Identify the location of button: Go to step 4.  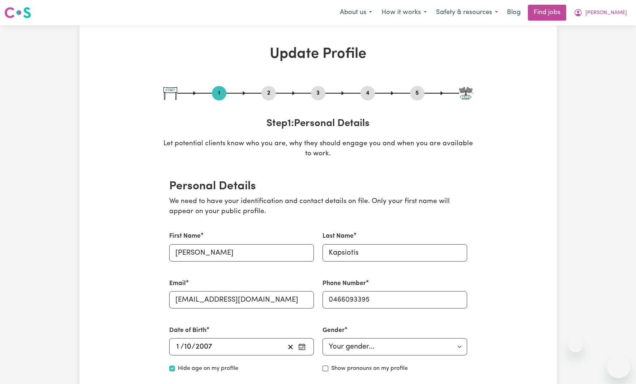
(368, 93).